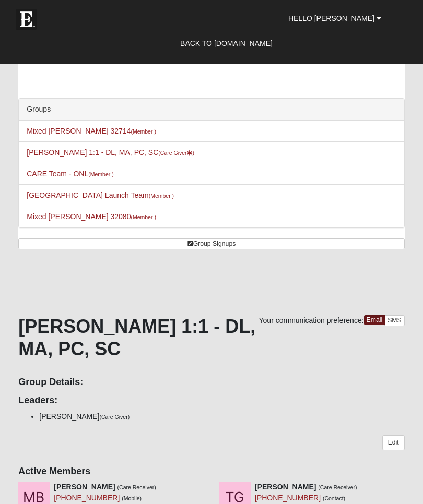 This screenshot has width=423, height=504. I want to click on div: Groups, so click(212, 110).